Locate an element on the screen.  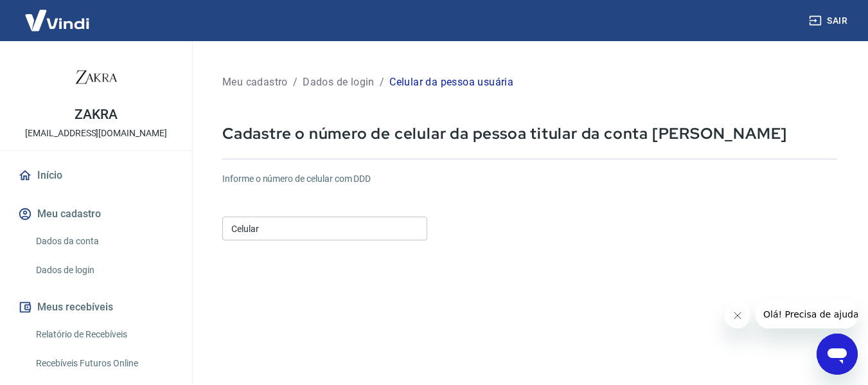
p: Meu cadastro is located at coordinates (255, 82).